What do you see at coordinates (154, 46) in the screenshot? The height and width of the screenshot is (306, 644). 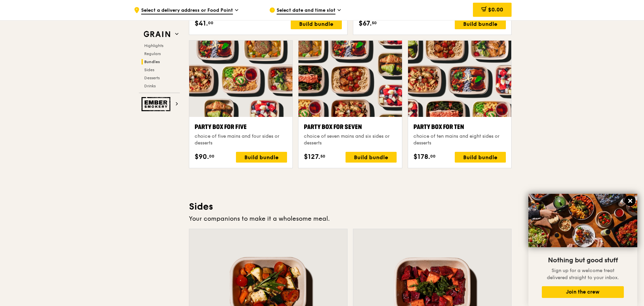 I see `span: Highlights` at bounding box center [154, 46].